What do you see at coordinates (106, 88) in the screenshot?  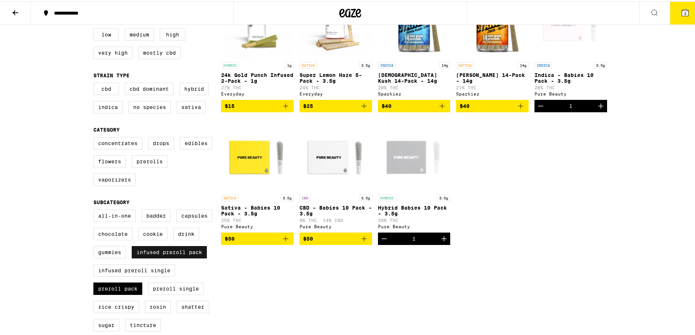 I see `label: CBD` at bounding box center [106, 88].